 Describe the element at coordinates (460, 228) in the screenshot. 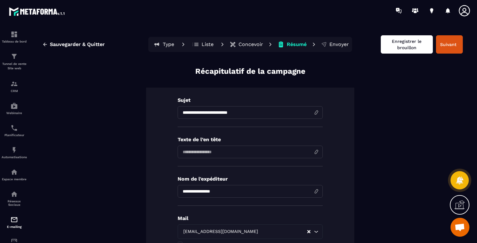

I see `div: Ouvrir le chat` at that location.